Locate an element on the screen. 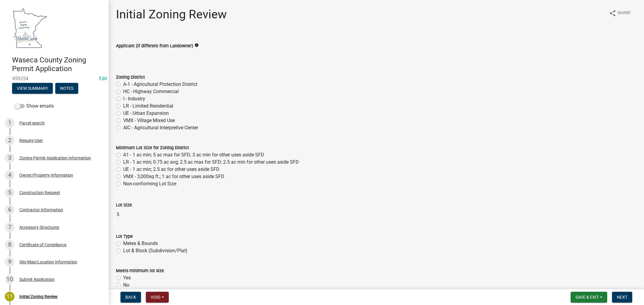 The image size is (644, 305). label: AIC - Agricultural Interpretive Center is located at coordinates (160, 128).